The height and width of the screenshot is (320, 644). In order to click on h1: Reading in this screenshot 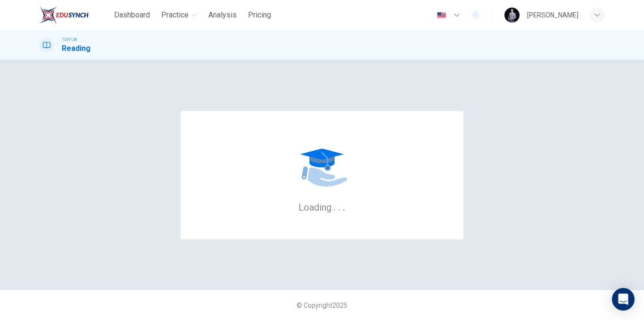, I will do `click(76, 49)`.